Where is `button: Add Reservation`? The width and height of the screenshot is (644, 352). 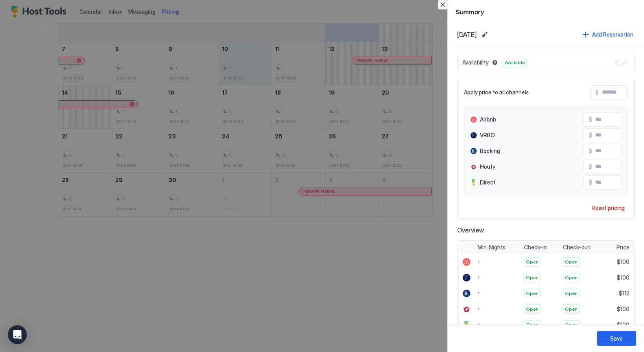
button: Add Reservation is located at coordinates (608, 34).